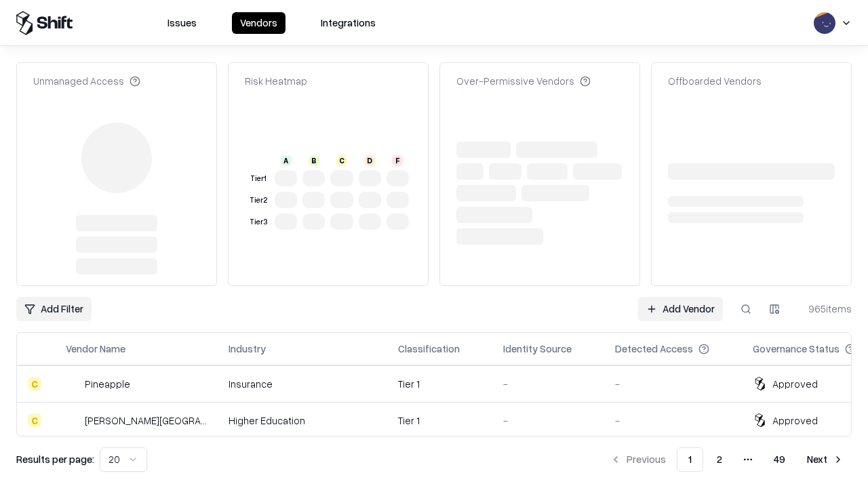 This screenshot has height=488, width=868. I want to click on button: Issues, so click(182, 23).